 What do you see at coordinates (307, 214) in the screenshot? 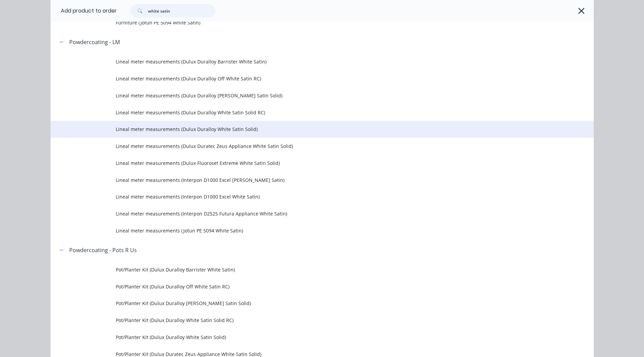
I see `span: Lineal meter measurements (Interpon D2525 Futura Appliance White Satin)` at bounding box center [307, 214].